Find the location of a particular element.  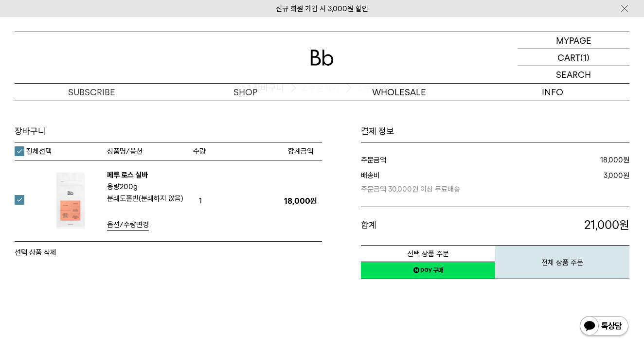

dt: 합계 is located at coordinates (421, 225).